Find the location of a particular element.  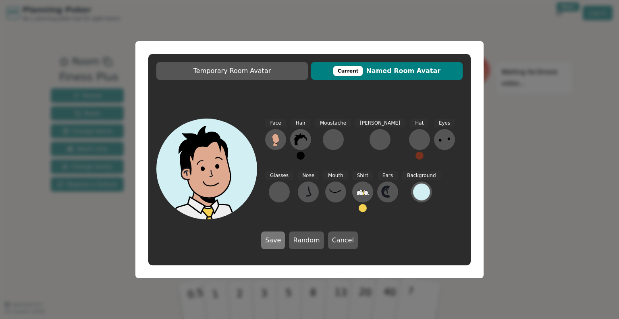

span: Ears is located at coordinates (388, 175).